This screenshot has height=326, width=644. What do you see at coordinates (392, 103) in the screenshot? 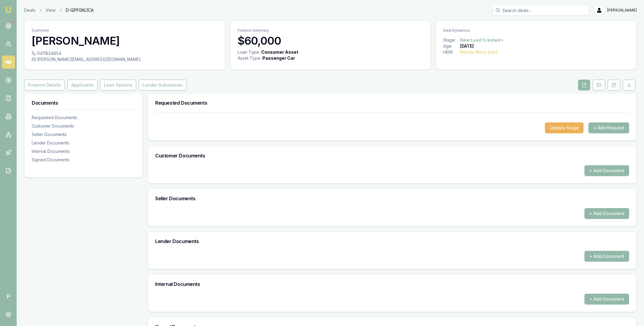
I see `h3: Requested Documents` at bounding box center [392, 103].